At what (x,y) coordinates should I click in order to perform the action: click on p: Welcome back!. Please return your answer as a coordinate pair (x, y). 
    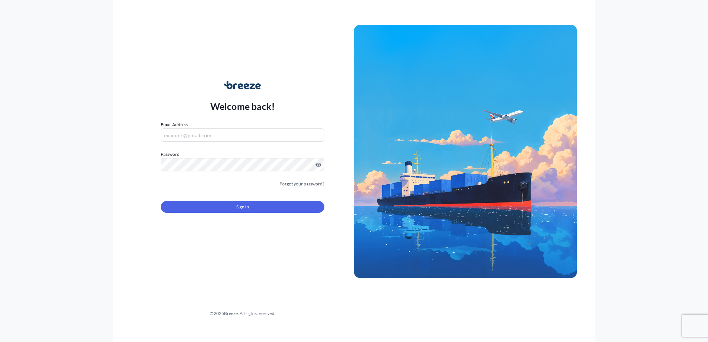
    Looking at the image, I should click on (243, 106).